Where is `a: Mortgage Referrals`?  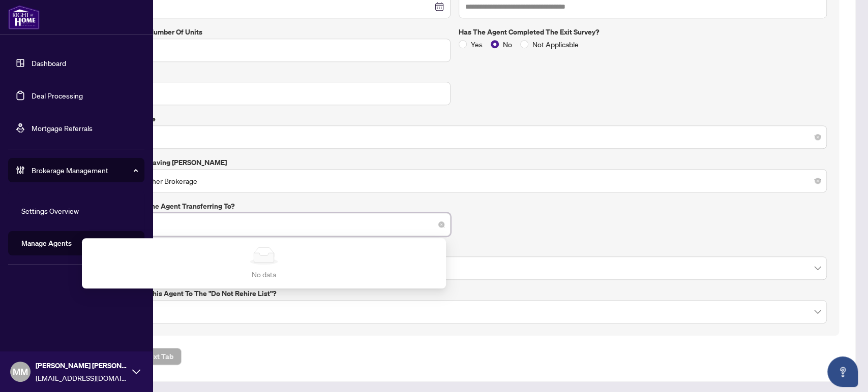 a: Mortgage Referrals is located at coordinates (62, 128).